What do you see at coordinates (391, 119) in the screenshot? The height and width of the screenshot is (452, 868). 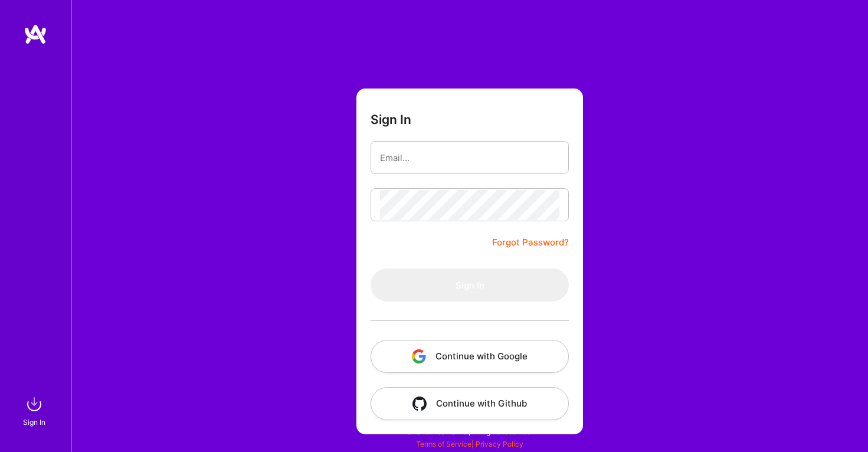 I see `h3: Sign In` at bounding box center [391, 119].